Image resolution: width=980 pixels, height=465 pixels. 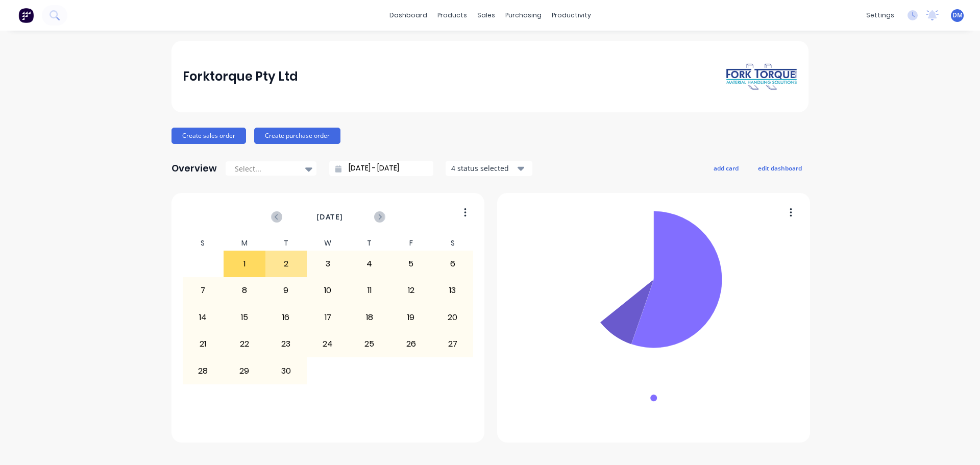 What do you see at coordinates (209, 136) in the screenshot?
I see `button: Create sales order` at bounding box center [209, 136].